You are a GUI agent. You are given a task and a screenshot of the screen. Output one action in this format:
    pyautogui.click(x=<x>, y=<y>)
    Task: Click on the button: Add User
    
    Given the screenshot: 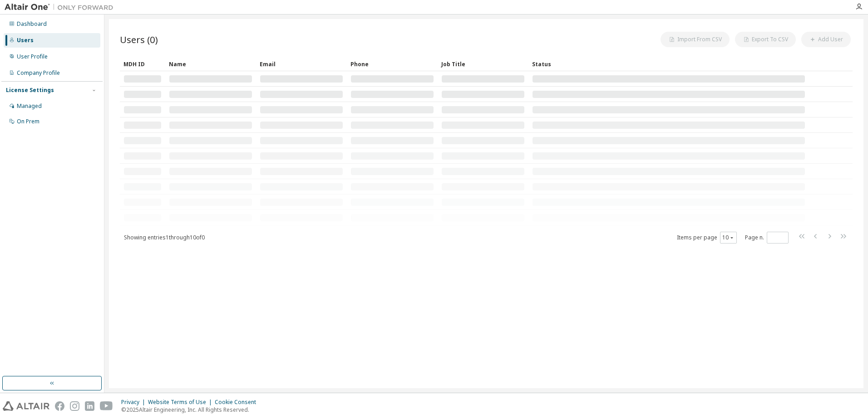 What is the action you would take?
    pyautogui.click(x=826, y=40)
    